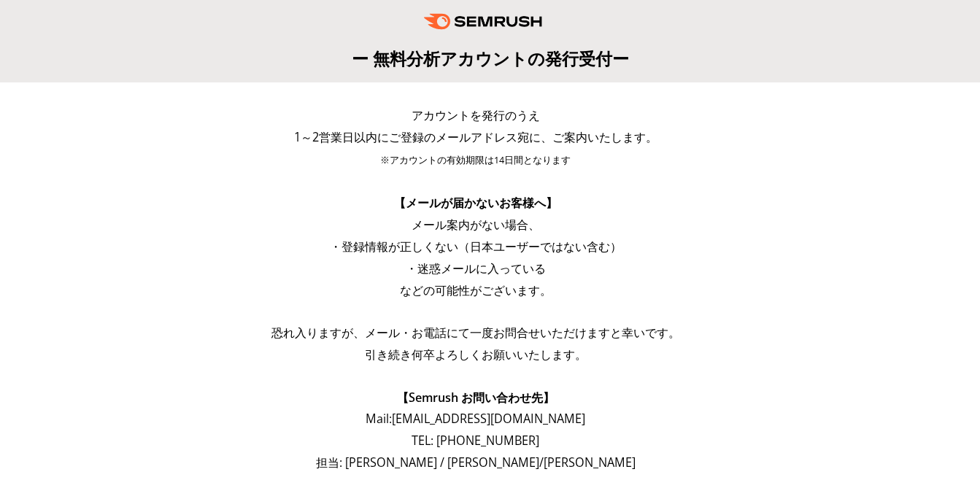 Image resolution: width=980 pixels, height=480 pixels. What do you see at coordinates (475, 224) in the screenshot?
I see `span: メール案内がない場合、` at bounding box center [475, 224].